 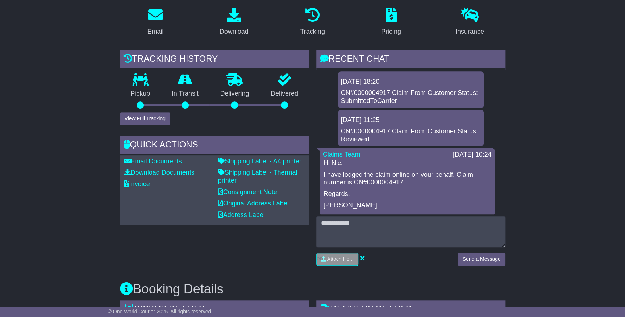 What do you see at coordinates (185, 94) in the screenshot?
I see `p: In Transit` at bounding box center [185, 94].